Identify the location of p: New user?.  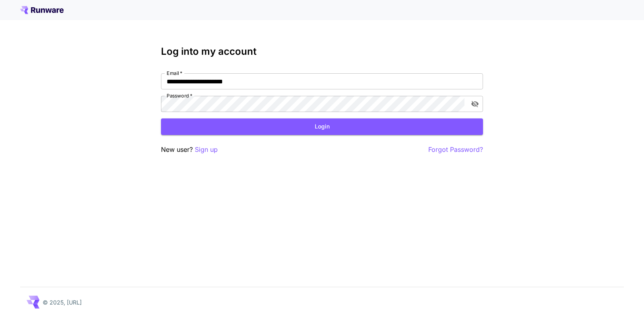
(189, 150).